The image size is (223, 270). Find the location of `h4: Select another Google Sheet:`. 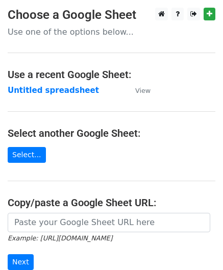

h4: Select another Google Sheet: is located at coordinates (111, 133).